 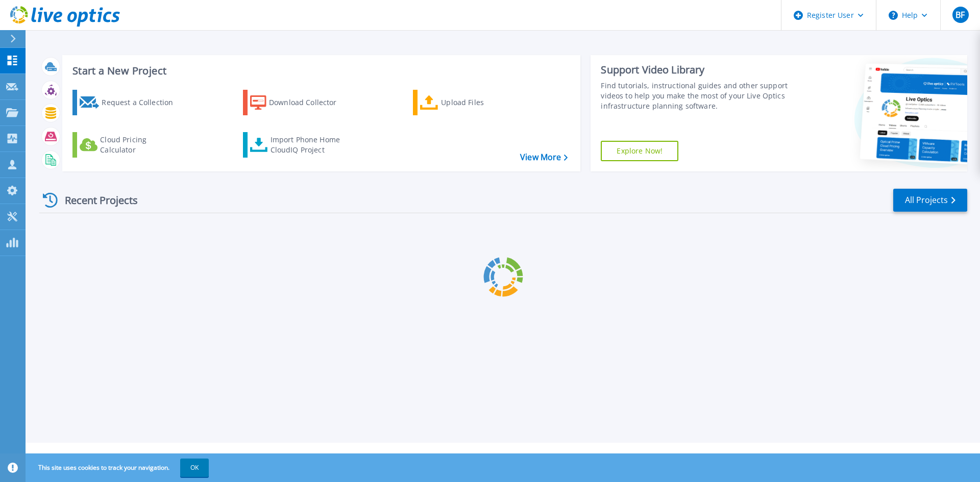 I want to click on a: Download Collector, so click(x=300, y=103).